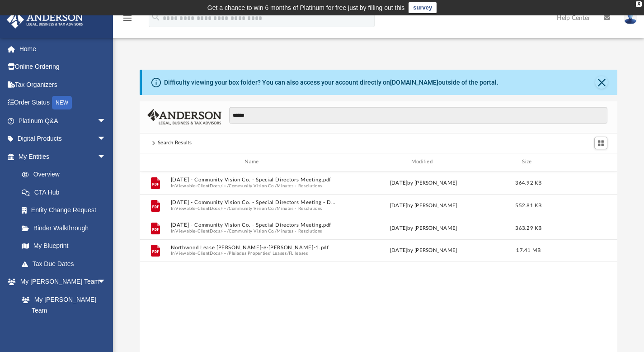 Image resolution: width=644 pixels, height=352 pixels. What do you see at coordinates (66, 174) in the screenshot?
I see `a: Overview` at bounding box center [66, 174].